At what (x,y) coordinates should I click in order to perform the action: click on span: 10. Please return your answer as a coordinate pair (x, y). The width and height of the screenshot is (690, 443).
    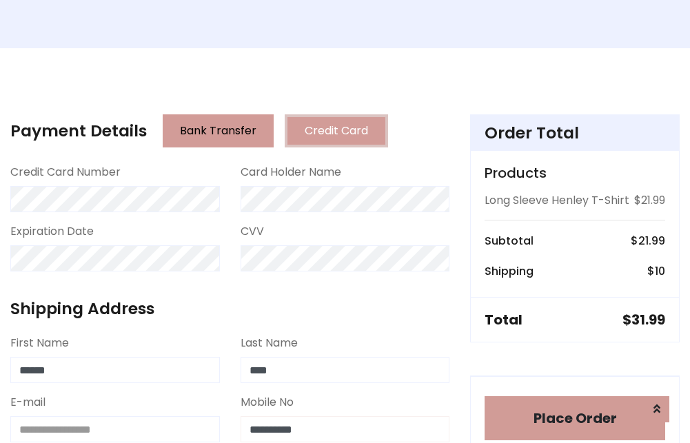
    Looking at the image, I should click on (660, 271).